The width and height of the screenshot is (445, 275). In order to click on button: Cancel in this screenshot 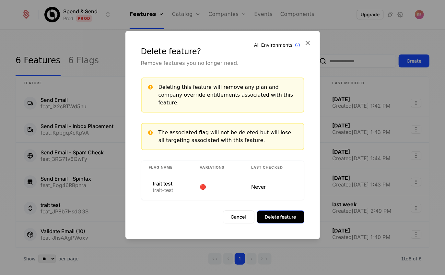, I will do `click(239, 217)`.